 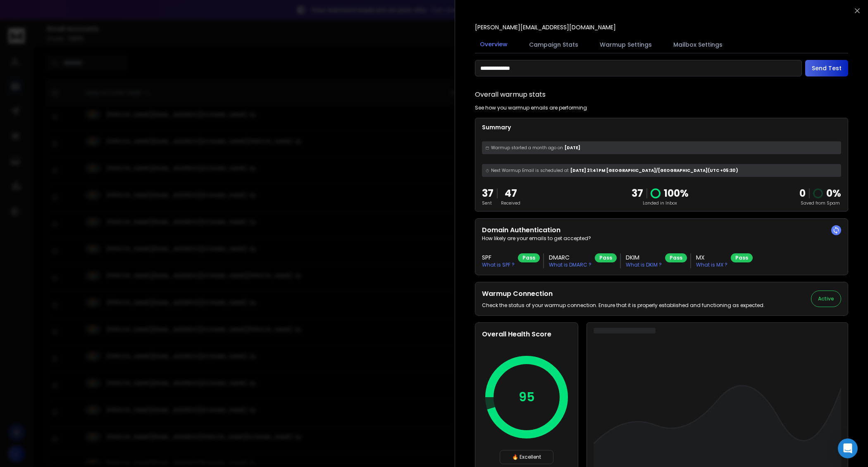 I want to click on h3: DMARC, so click(x=570, y=258).